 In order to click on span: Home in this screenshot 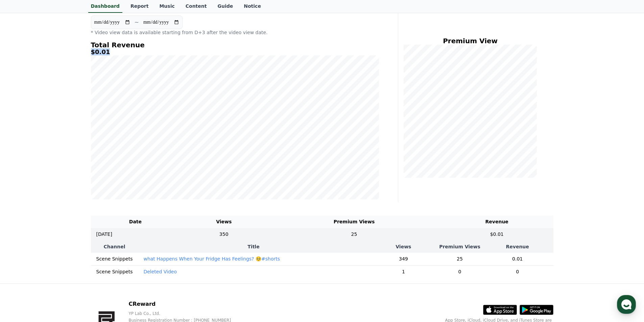, I will do `click(23, 227)`.